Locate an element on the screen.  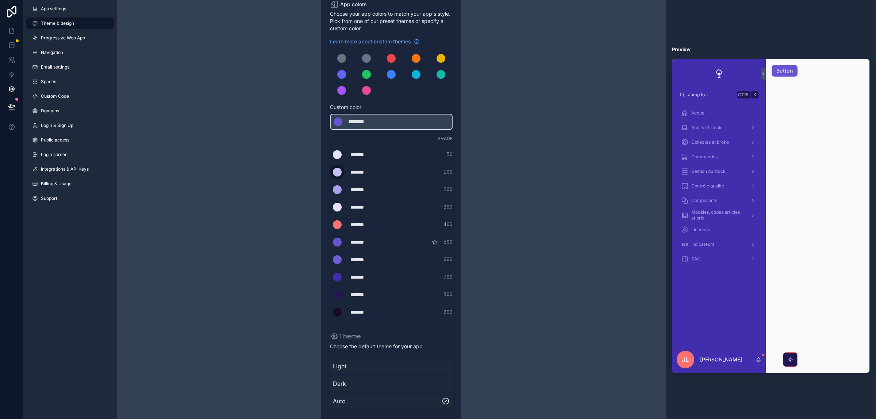
a: Progressive Web App is located at coordinates (70, 38).